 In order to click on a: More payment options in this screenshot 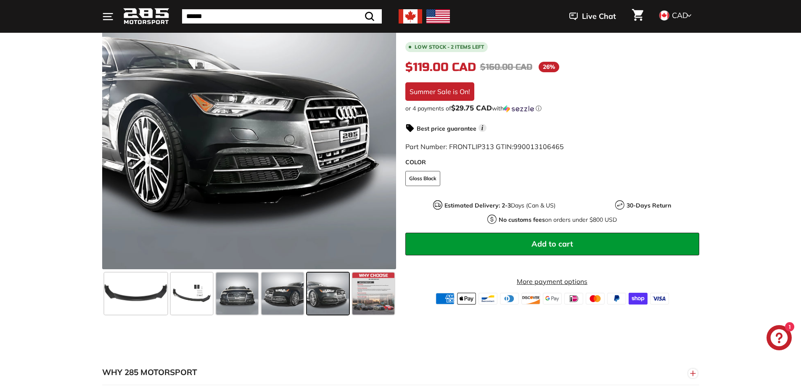, I will do `click(552, 282)`.